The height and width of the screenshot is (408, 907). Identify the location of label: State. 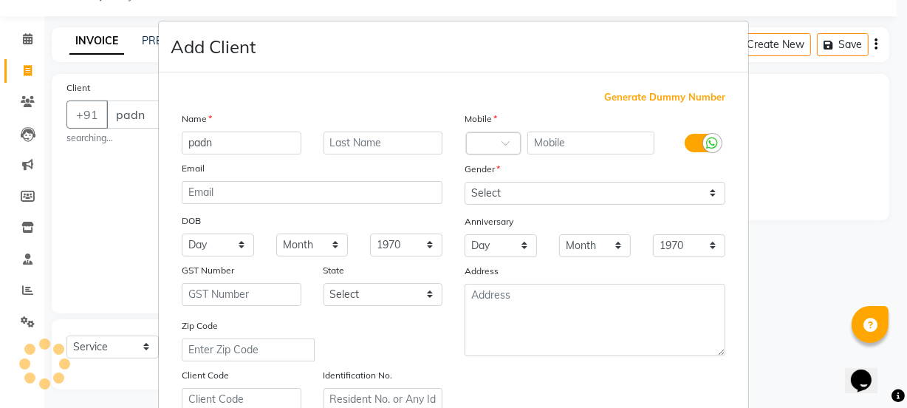
(334, 270).